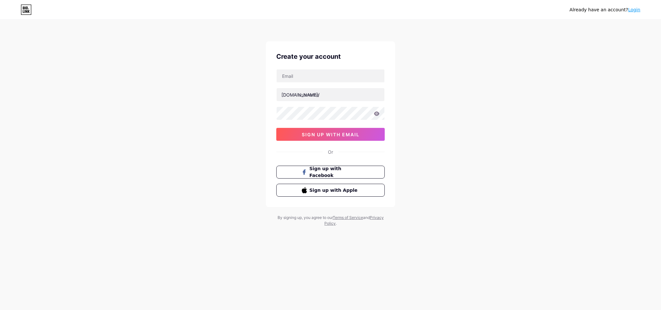 This screenshot has width=661, height=310. I want to click on button: sign up with email, so click(331, 134).